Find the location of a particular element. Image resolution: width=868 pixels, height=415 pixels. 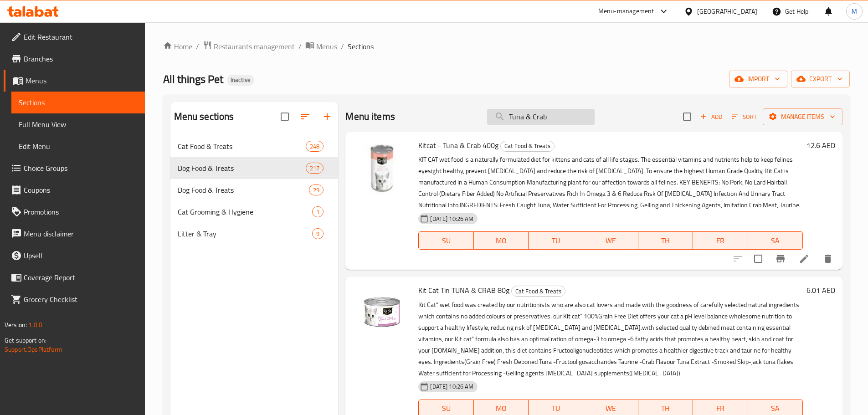

span: Promotions is located at coordinates (80, 212).